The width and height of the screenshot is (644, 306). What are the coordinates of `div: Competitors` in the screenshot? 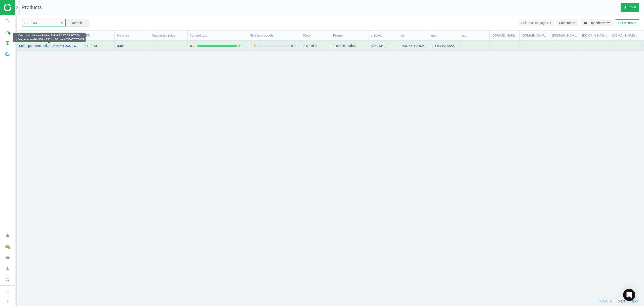 It's located at (217, 35).